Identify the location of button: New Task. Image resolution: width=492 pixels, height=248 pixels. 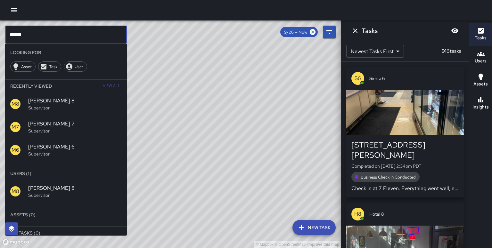
(314, 228).